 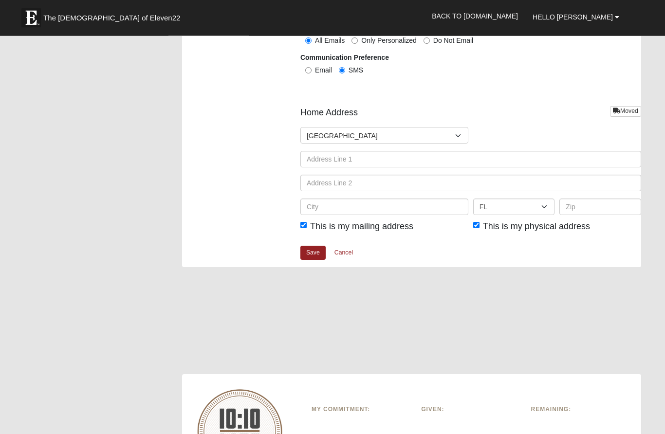 I want to click on span: Email, so click(x=323, y=71).